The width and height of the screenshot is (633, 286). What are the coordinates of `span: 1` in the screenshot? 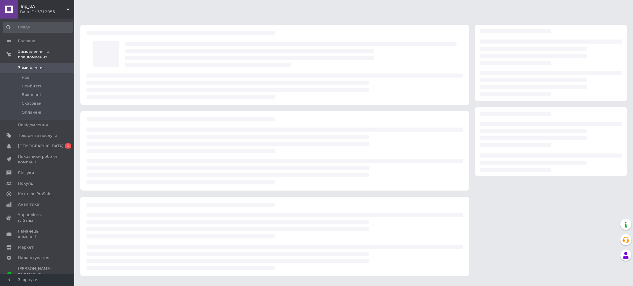 It's located at (68, 146).